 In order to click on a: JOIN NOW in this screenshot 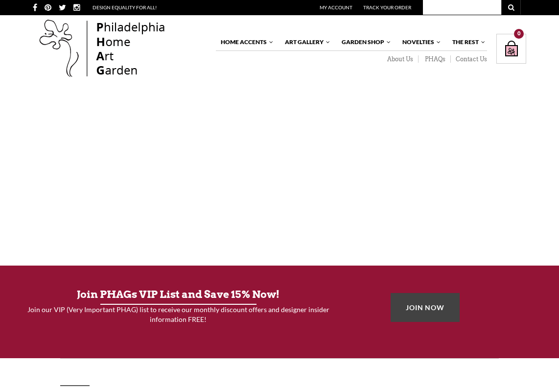, I will do `click(425, 307)`.